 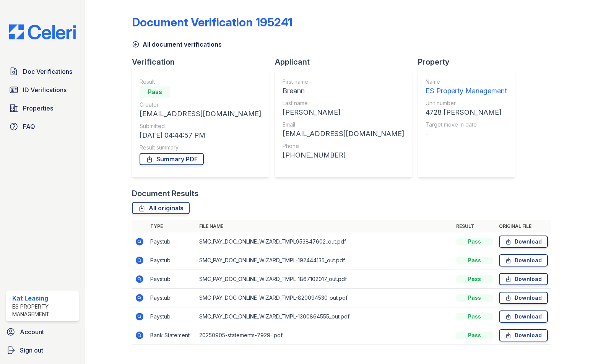 What do you see at coordinates (523, 226) in the screenshot?
I see `th: Original file` at bounding box center [523, 226].